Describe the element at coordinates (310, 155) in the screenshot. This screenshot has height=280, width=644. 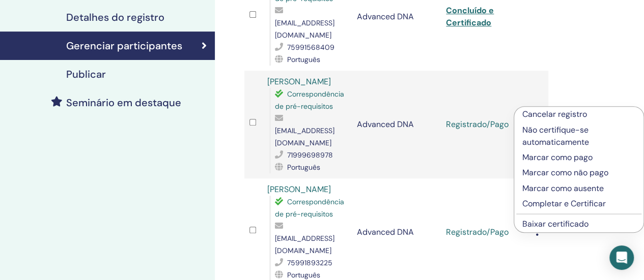
I see `span: 71999698978` at that location.